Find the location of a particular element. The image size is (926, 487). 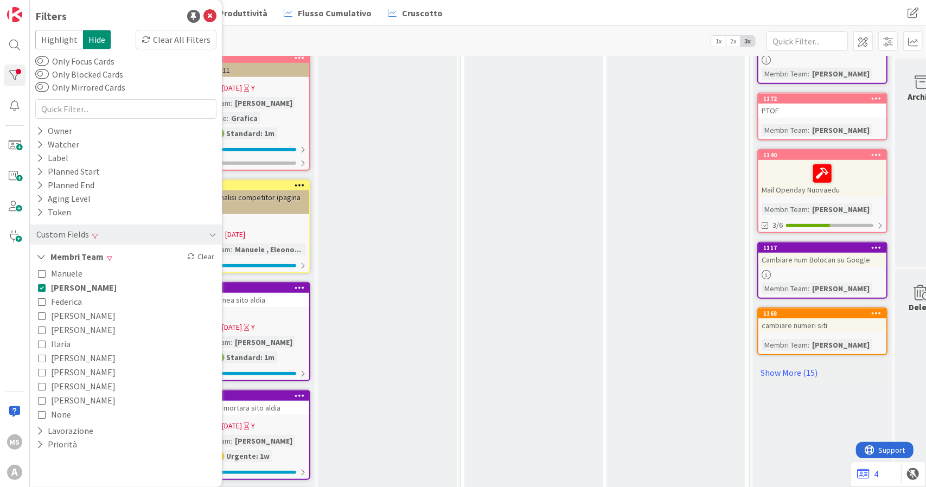

a: Show More (15) is located at coordinates (822, 373).